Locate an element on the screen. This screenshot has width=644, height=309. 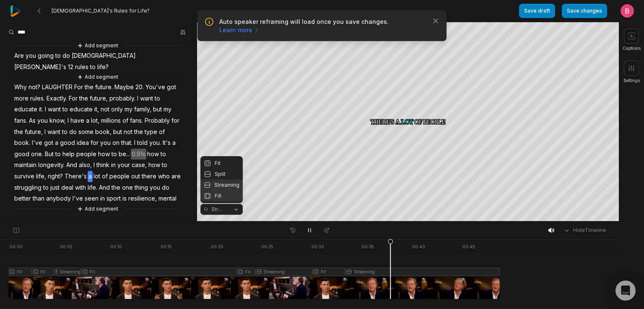
span: Streaming is located at coordinates (218, 209).